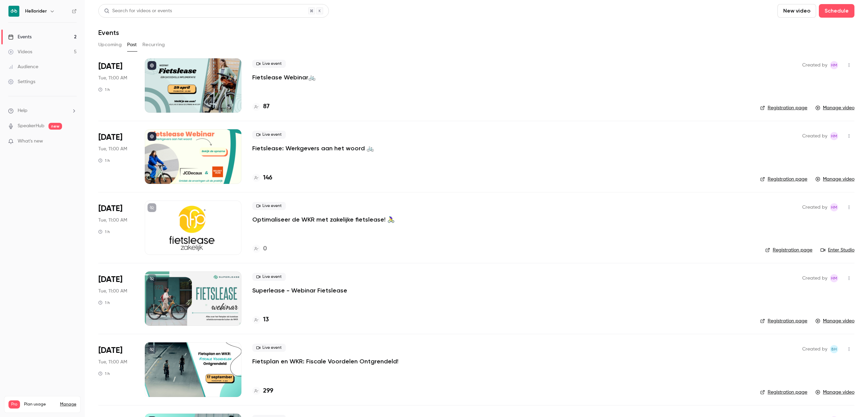  What do you see at coordinates (834, 349) in the screenshot?
I see `span: BH` at bounding box center [834, 349].